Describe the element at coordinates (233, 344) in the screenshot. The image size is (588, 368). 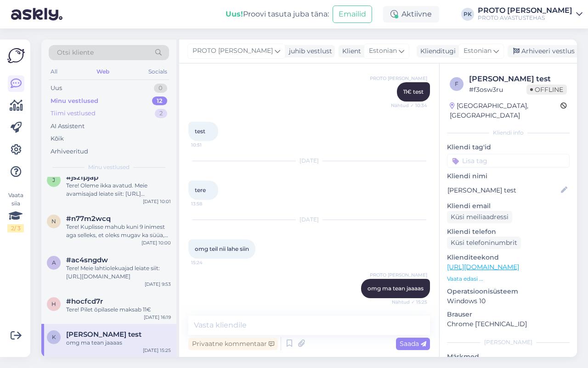
I see `div: Privaatne kommentaar` at that location.